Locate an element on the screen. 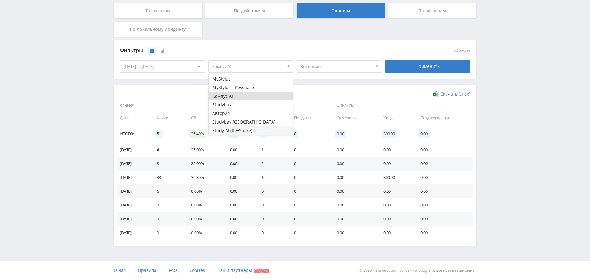 The height and width of the screenshot is (279, 590). td: 4 is located at coordinates (168, 150).